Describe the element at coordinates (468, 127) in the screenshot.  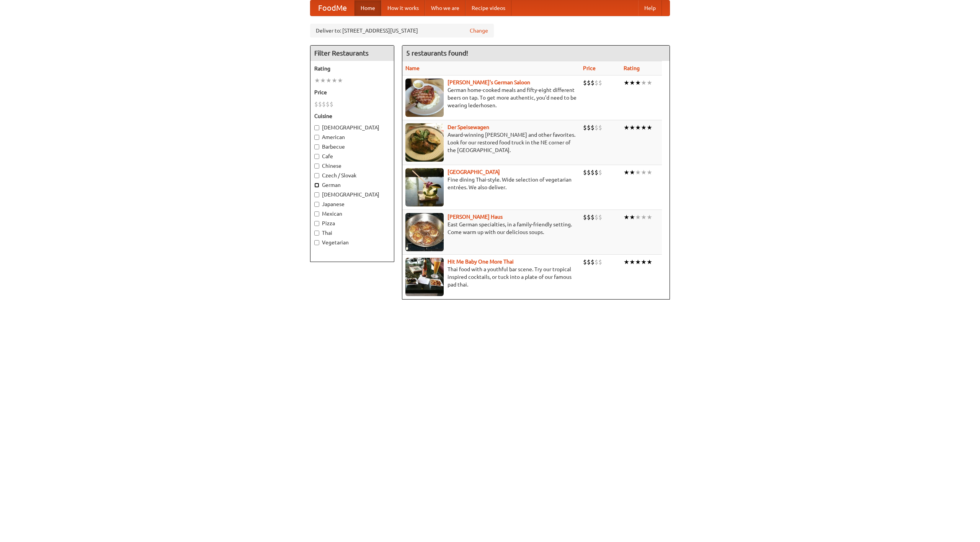
I see `a: Der Speisewagen` at that location.